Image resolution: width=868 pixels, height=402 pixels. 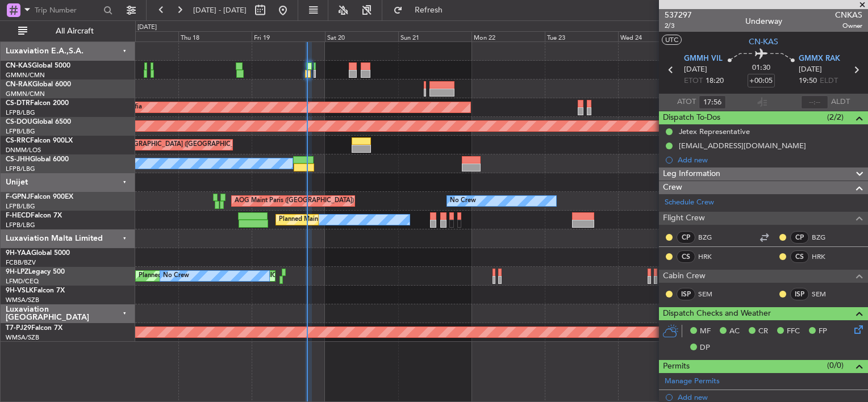 What do you see at coordinates (671, 40) in the screenshot?
I see `button: UTC` at bounding box center [671, 40].